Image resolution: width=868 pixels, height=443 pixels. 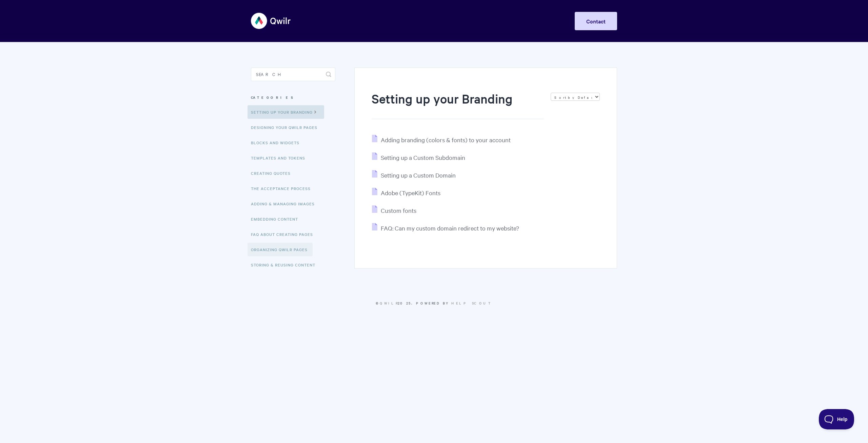 What do you see at coordinates (414, 175) in the screenshot?
I see `a: Setting up a Custom Domain` at bounding box center [414, 175].